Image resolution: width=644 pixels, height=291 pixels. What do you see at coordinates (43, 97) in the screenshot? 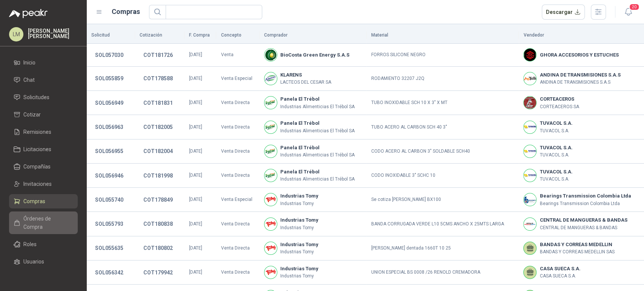
I see `a: Solicitudes` at bounding box center [43, 97].